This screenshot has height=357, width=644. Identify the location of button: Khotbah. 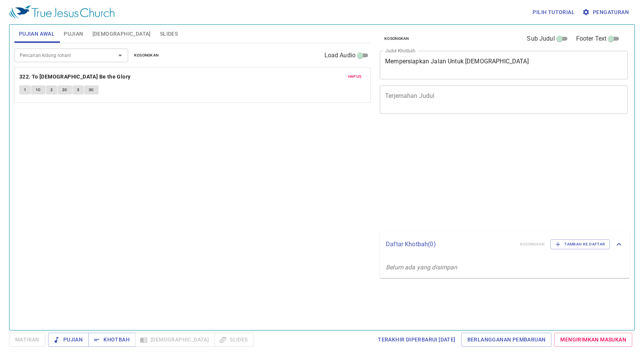
(112, 339).